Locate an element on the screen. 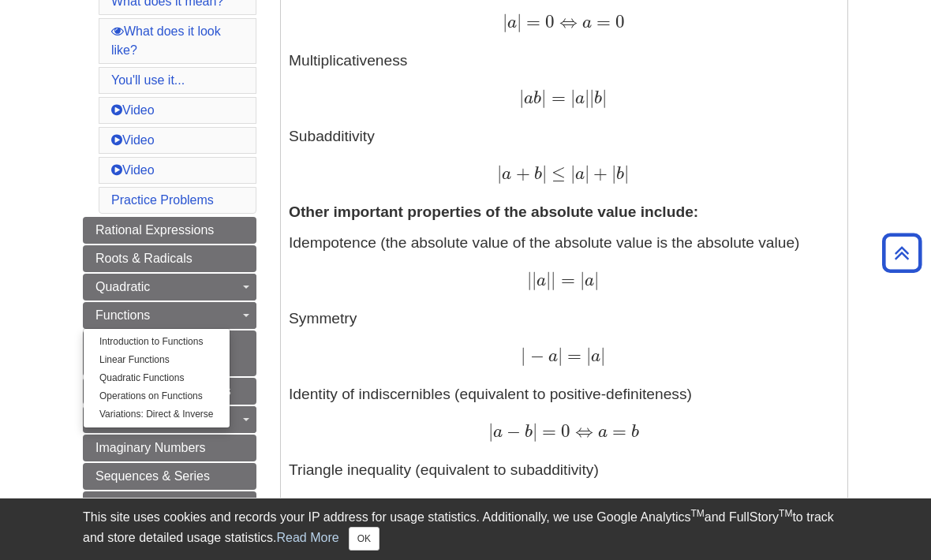  span: Functions is located at coordinates (122, 314).